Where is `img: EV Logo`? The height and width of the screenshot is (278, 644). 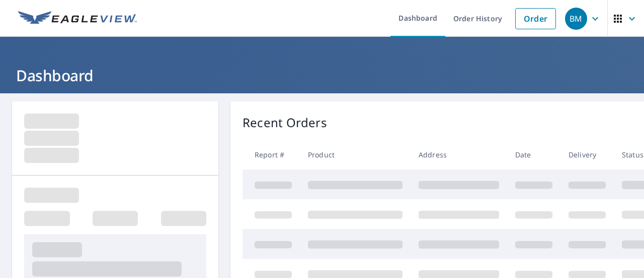
img: EV Logo is located at coordinates (78, 18).